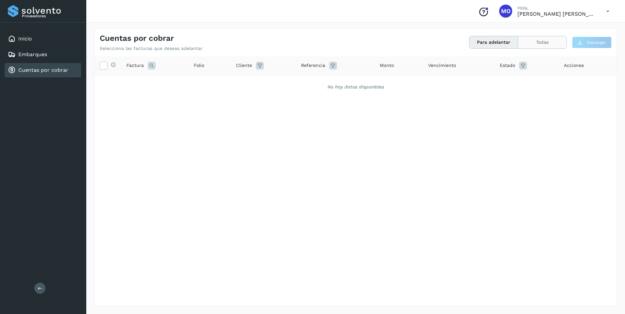 The height and width of the screenshot is (314, 625). What do you see at coordinates (135, 65) in the screenshot?
I see `span: Factura` at bounding box center [135, 65].